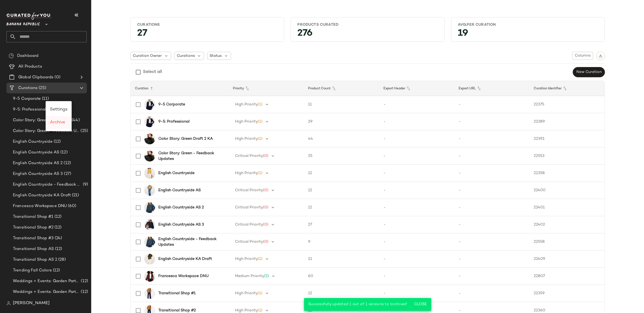 Image resolution: width=644 pixels, height=313 pixels. What do you see at coordinates (190, 156) in the screenshot?
I see `b: Color Story: Green - Feedback Updates` at bounding box center [190, 156].